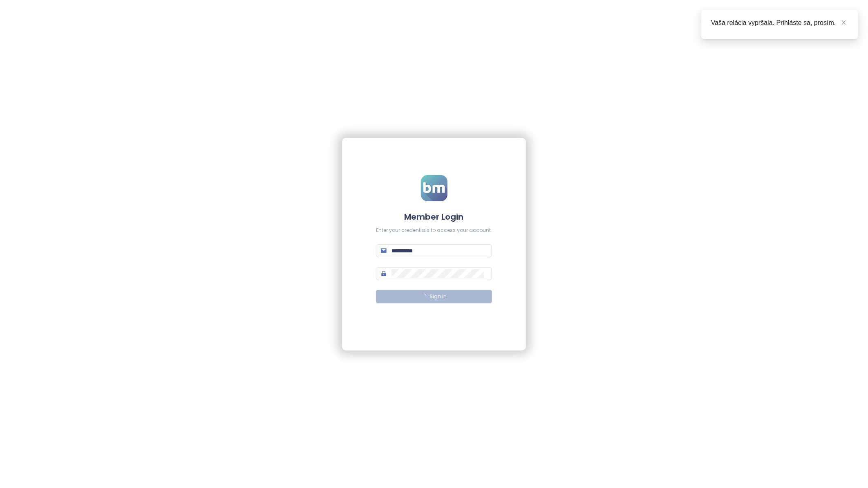 The width and height of the screenshot is (868, 488). Describe the element at coordinates (384, 273) in the screenshot. I see `span: lock` at that location.